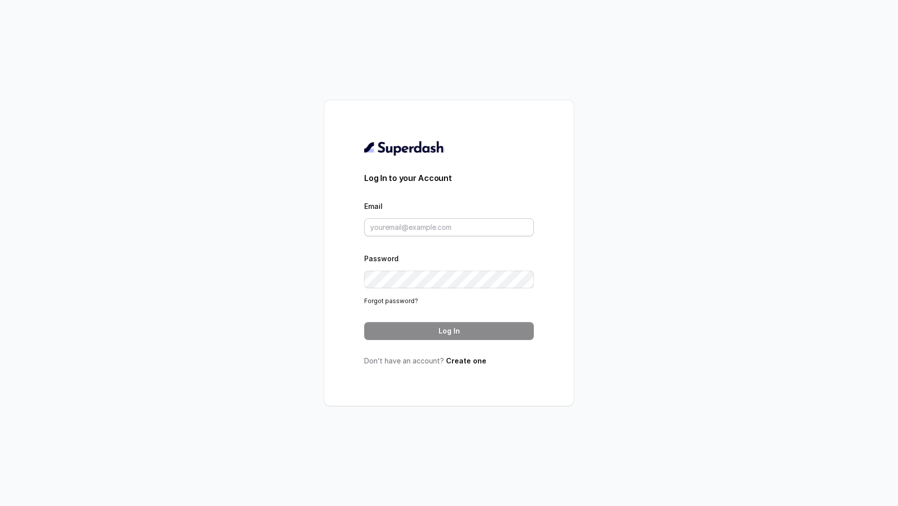 The width and height of the screenshot is (898, 506). I want to click on label: Email, so click(373, 206).